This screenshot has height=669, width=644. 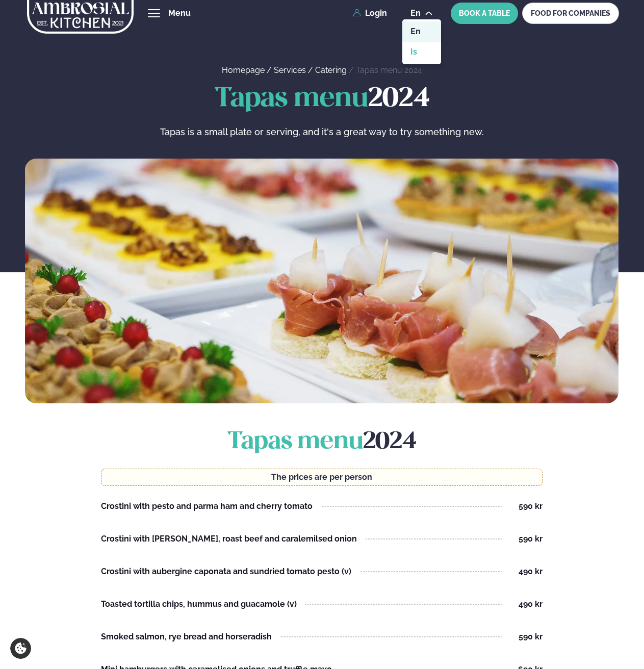 What do you see at coordinates (21, 648) in the screenshot?
I see `a: Cookie settings` at bounding box center [21, 648].